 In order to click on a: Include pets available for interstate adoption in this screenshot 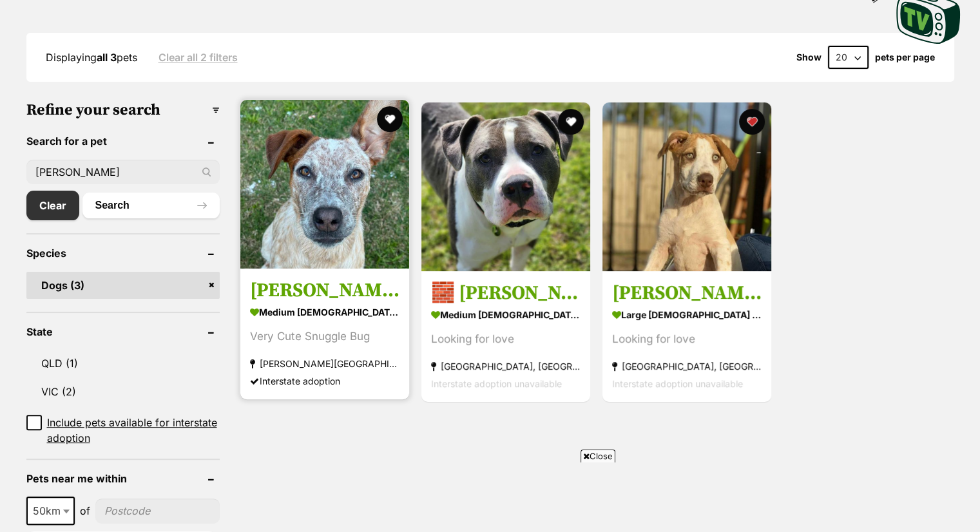, I will do `click(123, 430)`.